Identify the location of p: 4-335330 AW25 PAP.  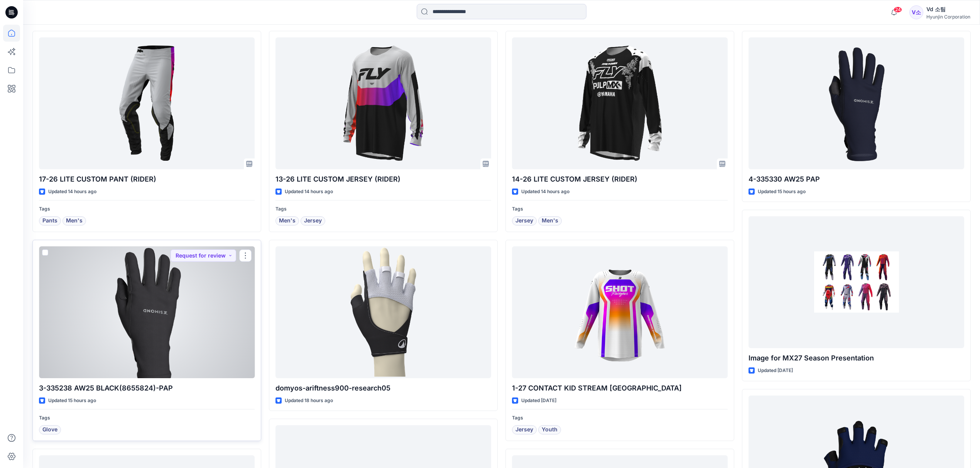
(856, 179).